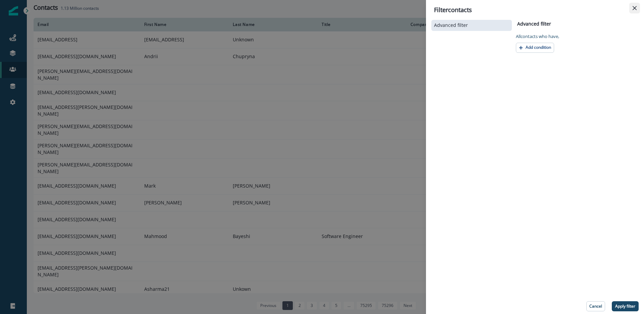 The height and width of the screenshot is (314, 644). Describe the element at coordinates (596, 306) in the screenshot. I see `button: Cancel` at that location.